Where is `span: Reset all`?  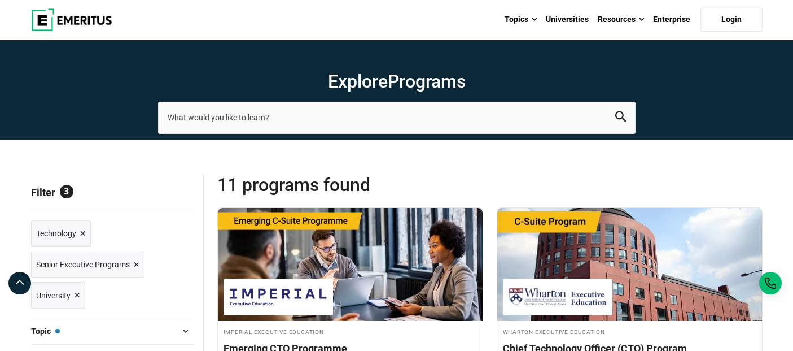 span: Reset all is located at coordinates (177, 194).